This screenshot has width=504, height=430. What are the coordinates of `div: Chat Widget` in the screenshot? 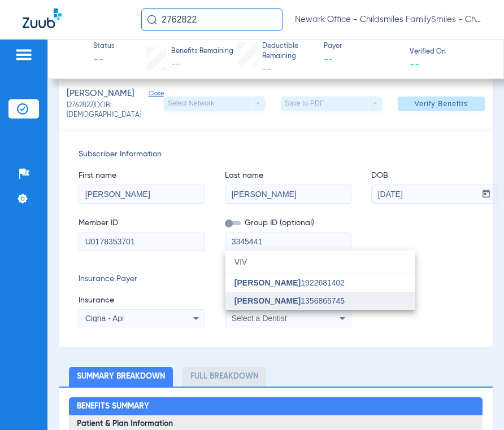 It's located at (475, 403).